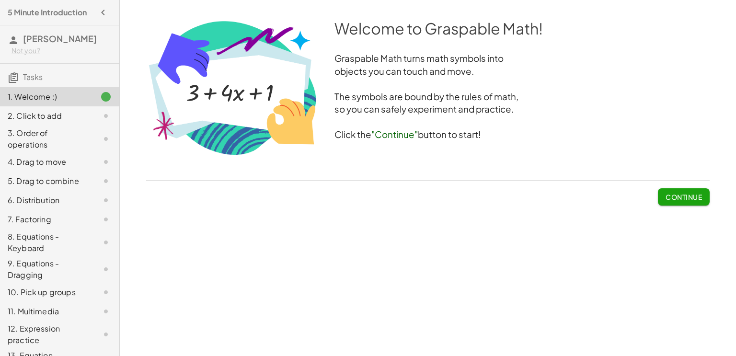 This screenshot has height=356, width=736. I want to click on div: 5. Drag to combine, so click(46, 181).